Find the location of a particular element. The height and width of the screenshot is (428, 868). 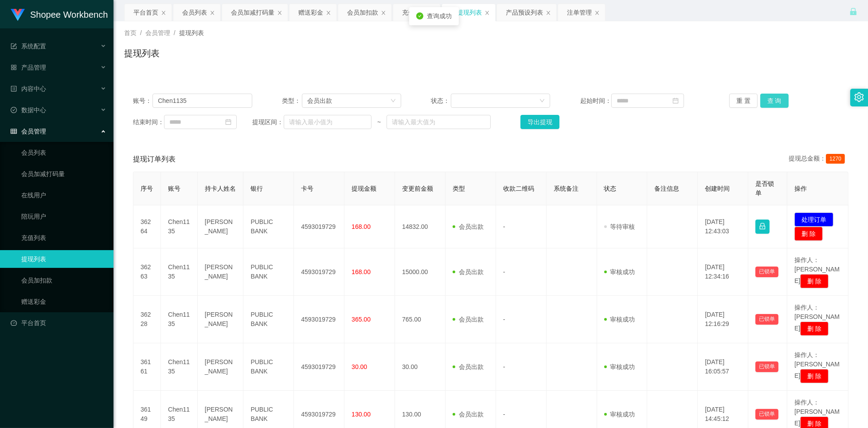

span: 起始时间： is located at coordinates (596, 101).